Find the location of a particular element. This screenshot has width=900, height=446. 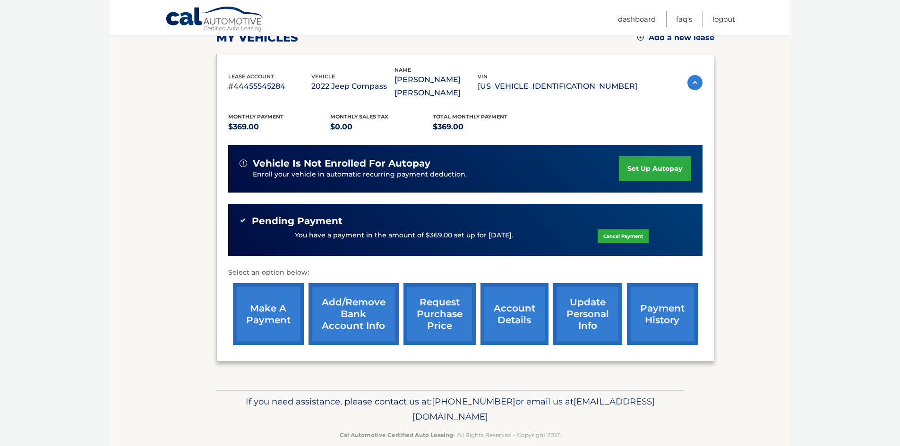

a: Cal Automotive is located at coordinates (215, 20).